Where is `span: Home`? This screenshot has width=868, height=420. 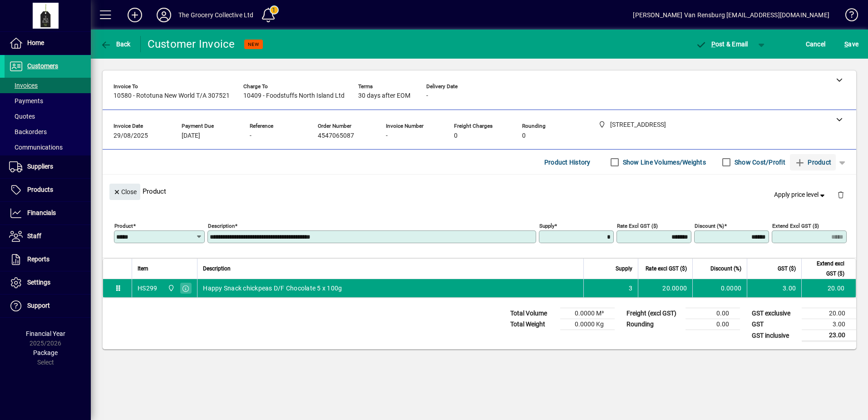
span: Home is located at coordinates (35, 43).